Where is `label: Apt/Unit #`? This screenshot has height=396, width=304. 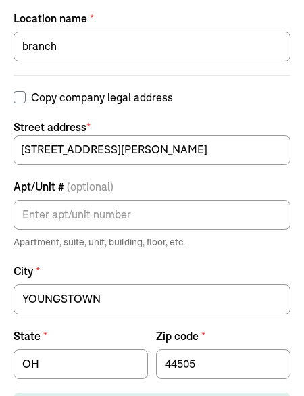 label: Apt/Unit # is located at coordinates (152, 186).